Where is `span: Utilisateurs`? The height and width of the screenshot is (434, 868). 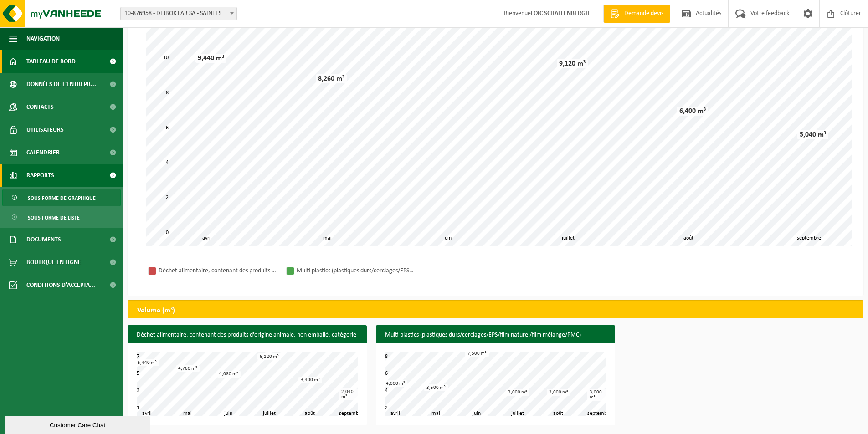
span: Utilisateurs is located at coordinates (45, 130).